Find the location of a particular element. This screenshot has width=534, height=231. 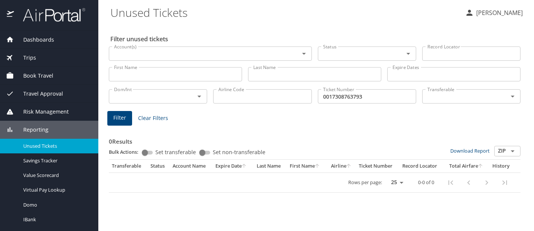

h3: 0 Results is located at coordinates (314, 139).